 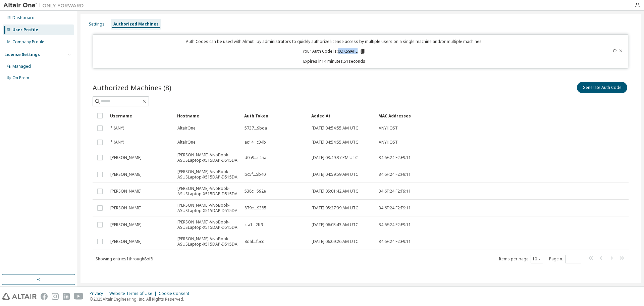 What do you see at coordinates (565, 259) in the screenshot?
I see `span: Page n.` at bounding box center [565, 259].